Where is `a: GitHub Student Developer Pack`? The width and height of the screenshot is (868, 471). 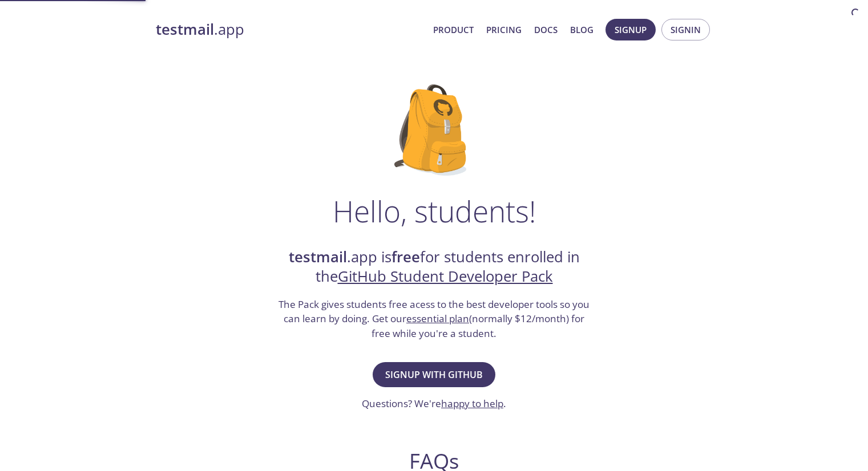
a: GitHub Student Developer Pack is located at coordinates (446, 276).